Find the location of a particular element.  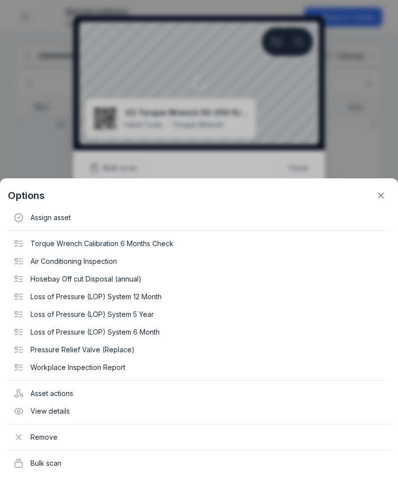

div: Loss of Pressure (LOP) System 5 Year is located at coordinates (199, 315).